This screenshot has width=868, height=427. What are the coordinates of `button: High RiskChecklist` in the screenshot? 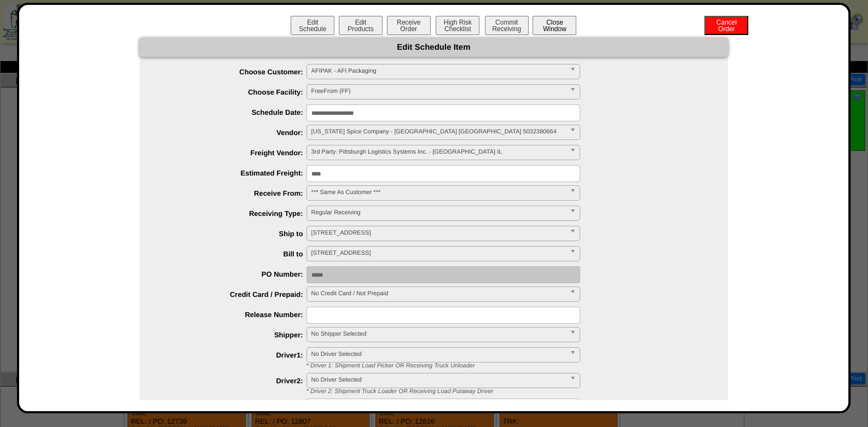 It's located at (457, 26).